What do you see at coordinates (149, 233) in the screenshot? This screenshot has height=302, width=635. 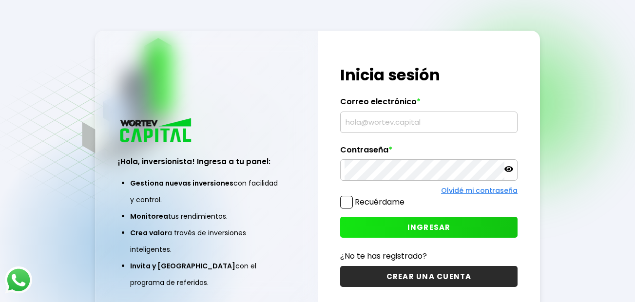 I see `span: Crea valor` at bounding box center [149, 233].